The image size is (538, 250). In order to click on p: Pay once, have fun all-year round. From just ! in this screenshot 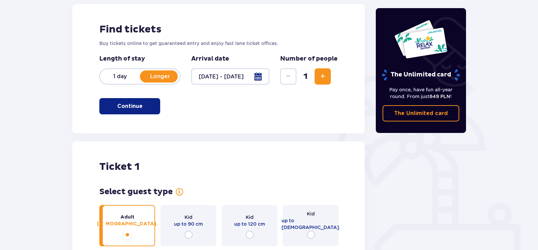, I will do `click(421, 93)`.